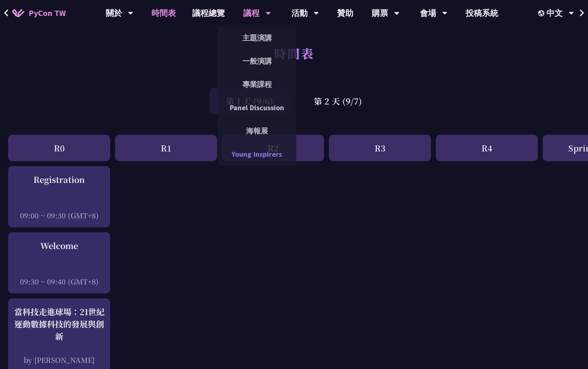 The width and height of the screenshot is (588, 369). What do you see at coordinates (257, 84) in the screenshot?
I see `a: 專業課程` at bounding box center [257, 84].